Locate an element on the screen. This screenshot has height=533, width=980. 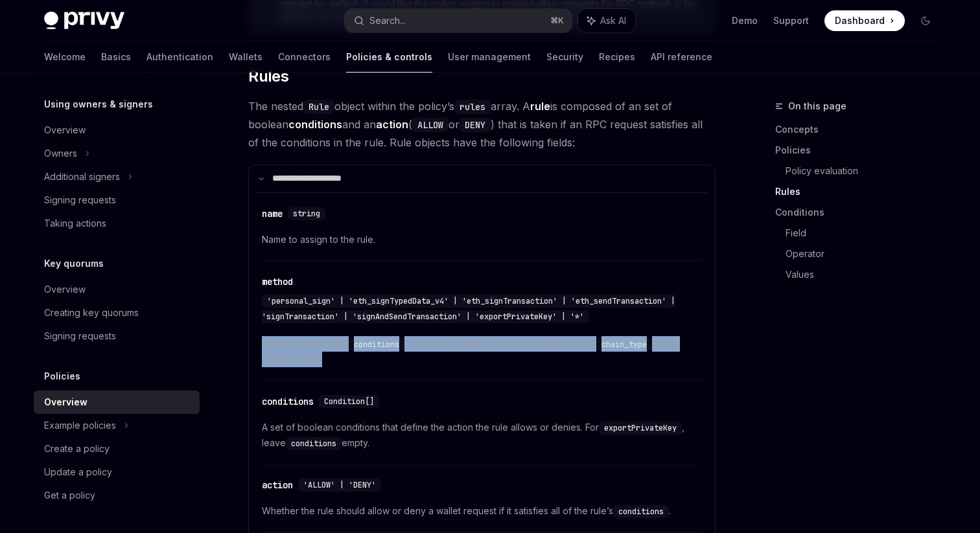
span: ⌘ K is located at coordinates (557, 20).